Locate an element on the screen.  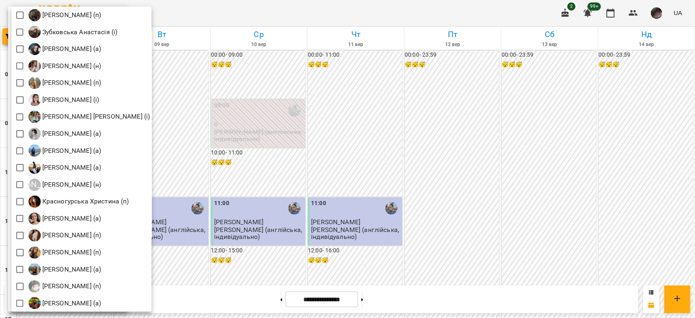
div: Кузімчак Наталія Олегівна (п) is located at coordinates (65, 235).